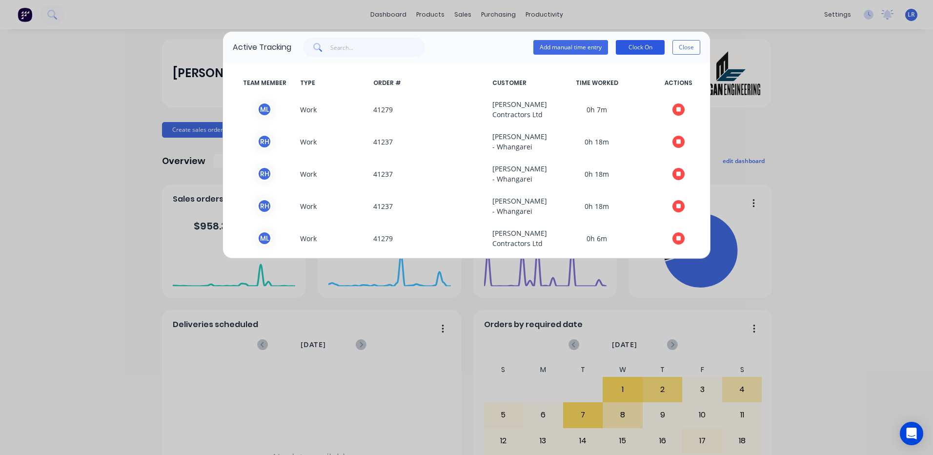 The height and width of the screenshot is (455, 933). I want to click on input: Search..., so click(378, 47).